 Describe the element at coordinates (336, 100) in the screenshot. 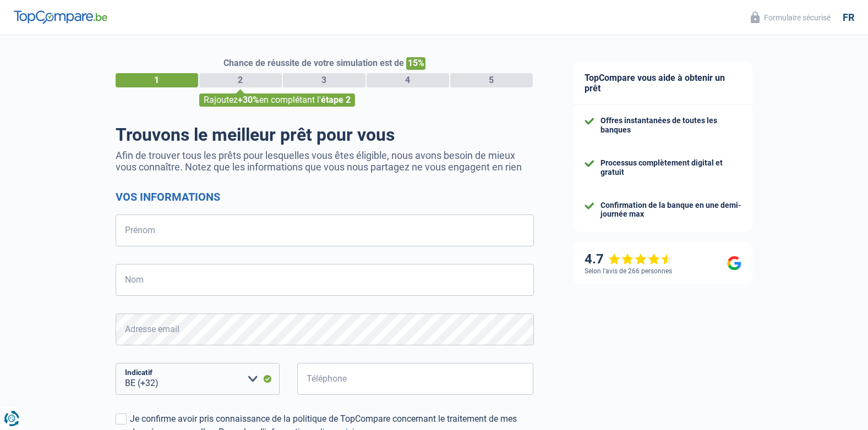

I see `span: étape 2` at that location.